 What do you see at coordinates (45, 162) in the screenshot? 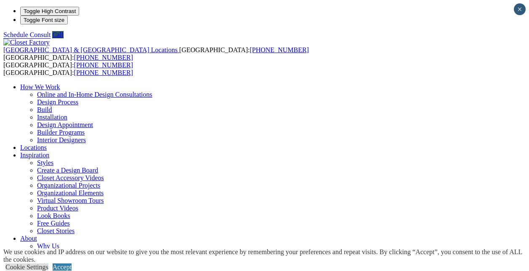
I see `a: Styles` at bounding box center [45, 162].